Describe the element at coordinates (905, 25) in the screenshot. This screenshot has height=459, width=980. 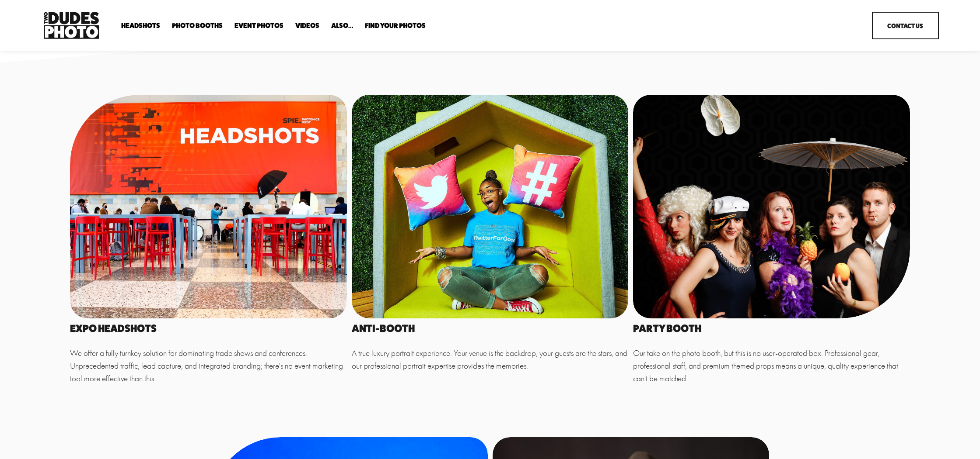
I see `a: Contact Us` at that location.